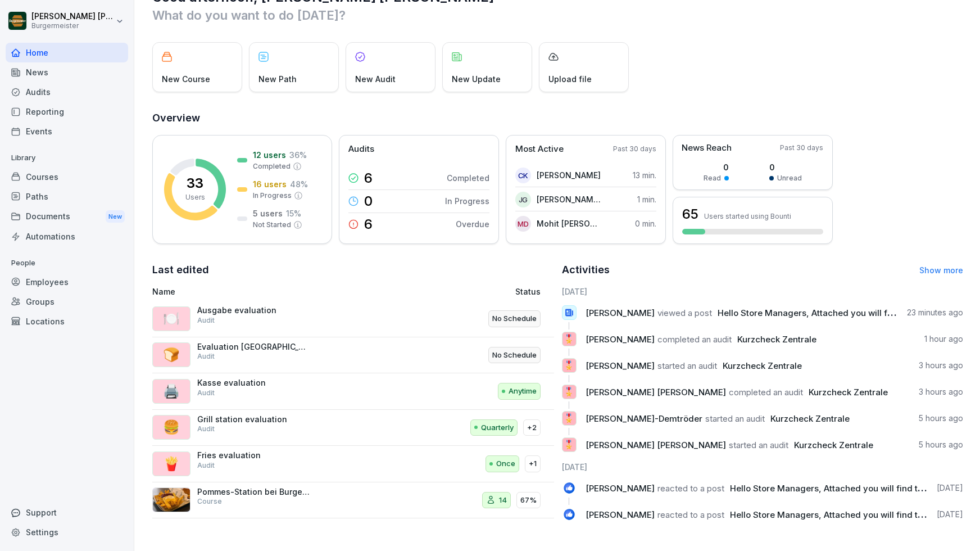  I want to click on div: Documents, so click(67, 216).